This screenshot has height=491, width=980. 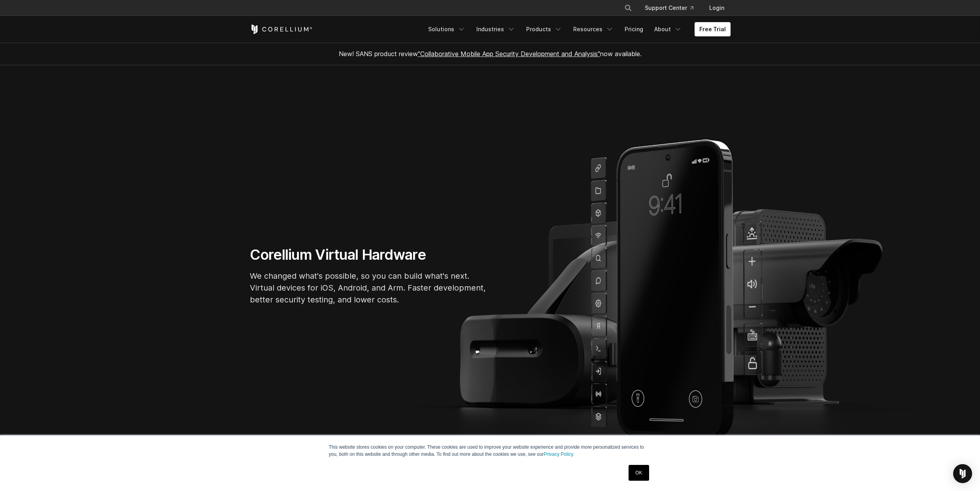 I want to click on h1: Corellium Virtual Hardware, so click(x=369, y=255).